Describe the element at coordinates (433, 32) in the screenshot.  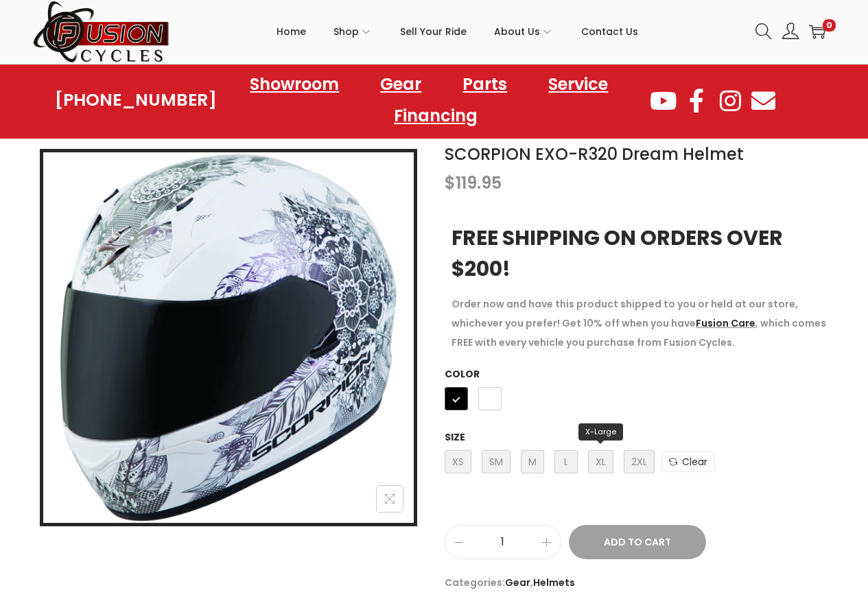
I see `span: Sell Your Ride` at that location.